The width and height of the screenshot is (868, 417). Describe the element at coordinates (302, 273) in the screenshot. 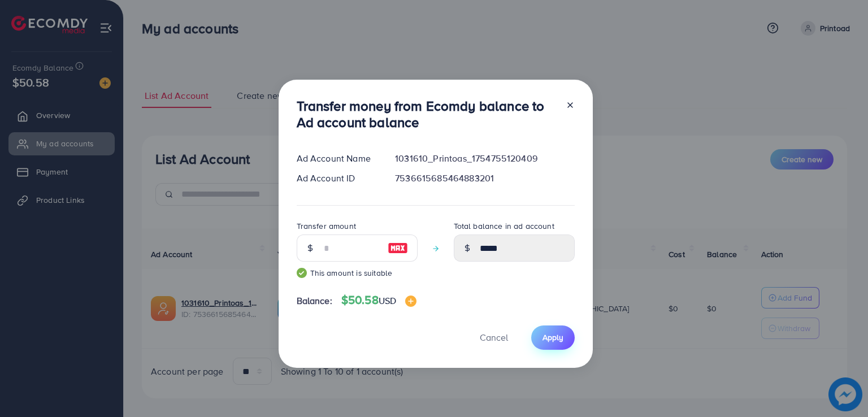

I see `img: guide` at that location.